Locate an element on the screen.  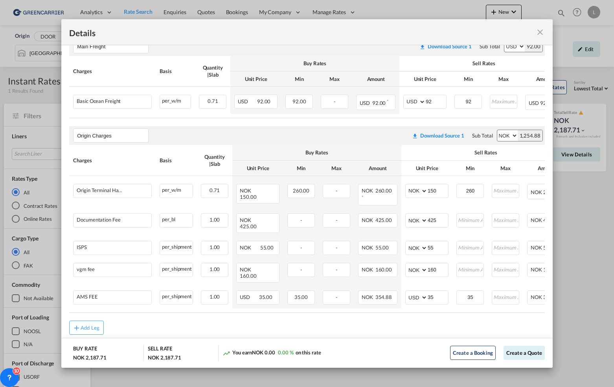
div: SELL RATE is located at coordinates (160, 350).